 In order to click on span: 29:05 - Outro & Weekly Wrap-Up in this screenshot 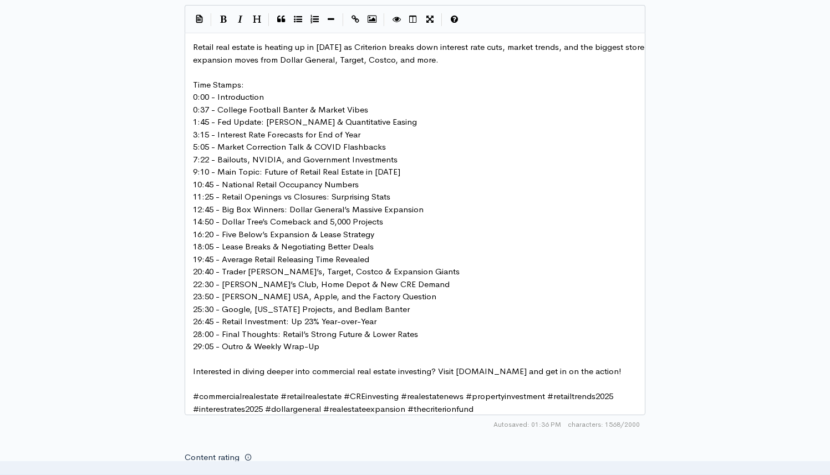, I will do `click(258, 346)`.